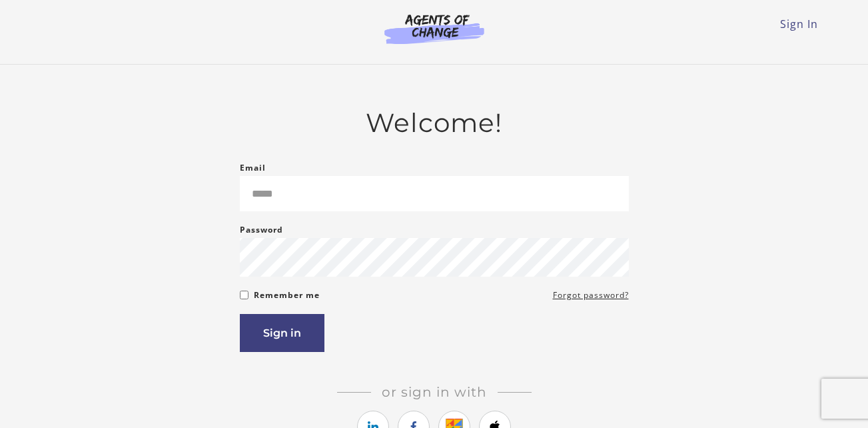 This screenshot has height=428, width=868. What do you see at coordinates (434, 29) in the screenshot?
I see `img: Agents of Change Logo` at bounding box center [434, 29].